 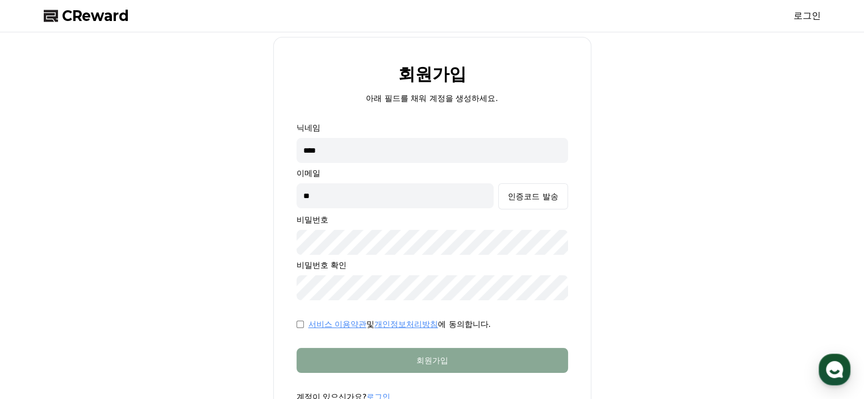 What do you see at coordinates (399, 324) in the screenshot?
I see `p: 및 에 동의합니다.` at bounding box center [399, 324].